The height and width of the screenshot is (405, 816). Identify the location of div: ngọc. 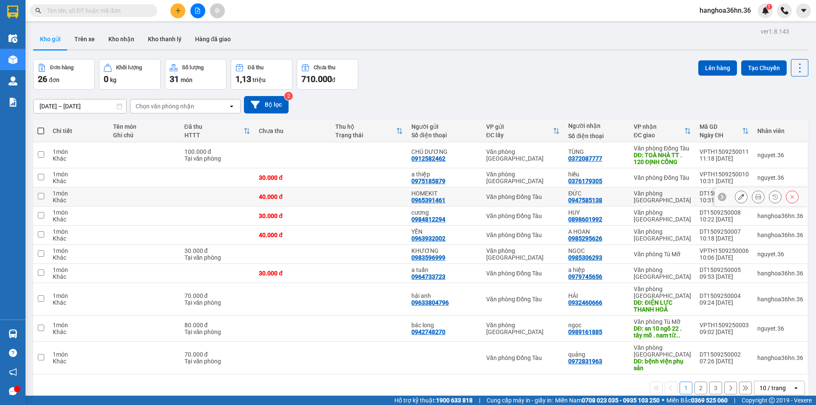
(597, 325).